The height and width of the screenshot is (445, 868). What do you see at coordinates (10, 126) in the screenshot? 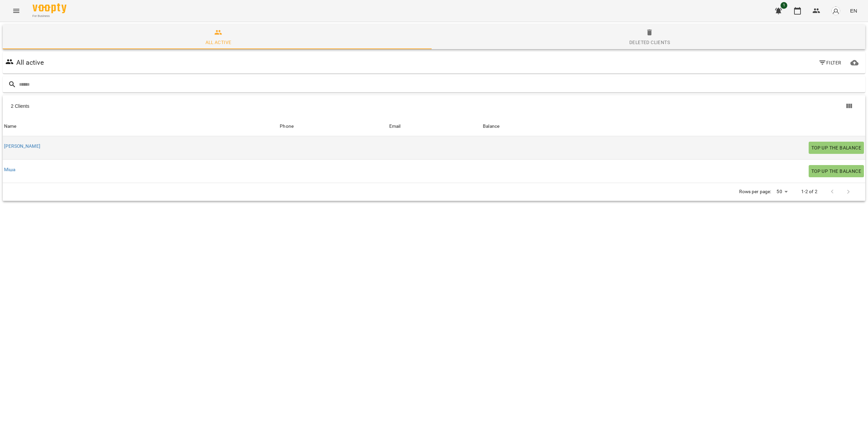
I see `div: Name` at bounding box center [10, 126].